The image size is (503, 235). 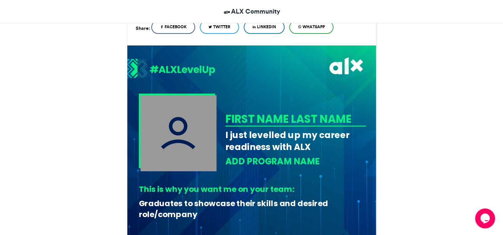 What do you see at coordinates (295, 162) in the screenshot?
I see `div: ADD PROGRAM NAME` at bounding box center [295, 162].